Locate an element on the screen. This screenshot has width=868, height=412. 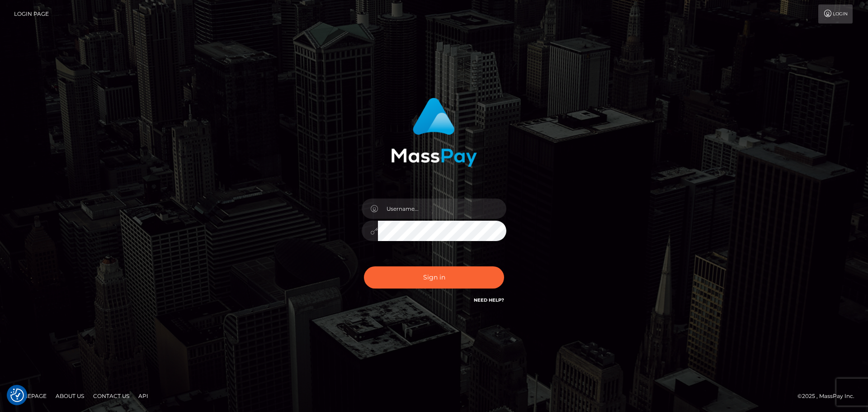
a: Login is located at coordinates (835, 14).